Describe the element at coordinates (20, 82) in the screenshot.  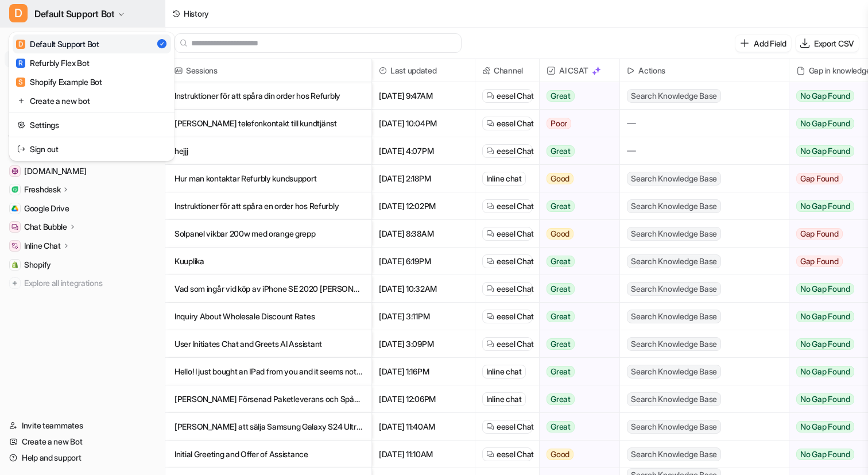
I see `span: S` at that location.